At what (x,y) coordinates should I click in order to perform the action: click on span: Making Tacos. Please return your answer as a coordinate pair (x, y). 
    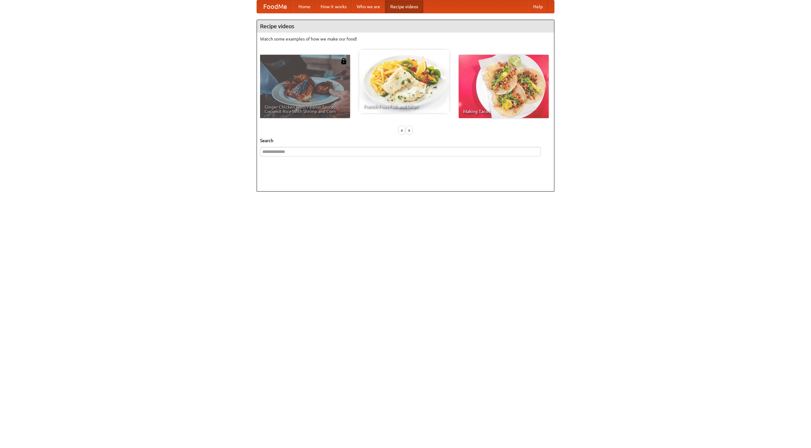
    Looking at the image, I should click on (504, 112).